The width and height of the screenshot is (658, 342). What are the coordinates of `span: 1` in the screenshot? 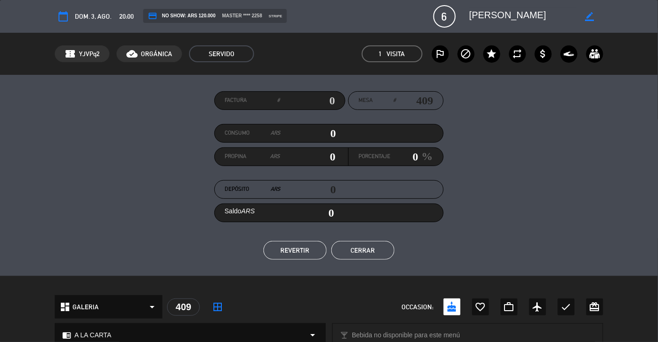 It's located at (381, 54).